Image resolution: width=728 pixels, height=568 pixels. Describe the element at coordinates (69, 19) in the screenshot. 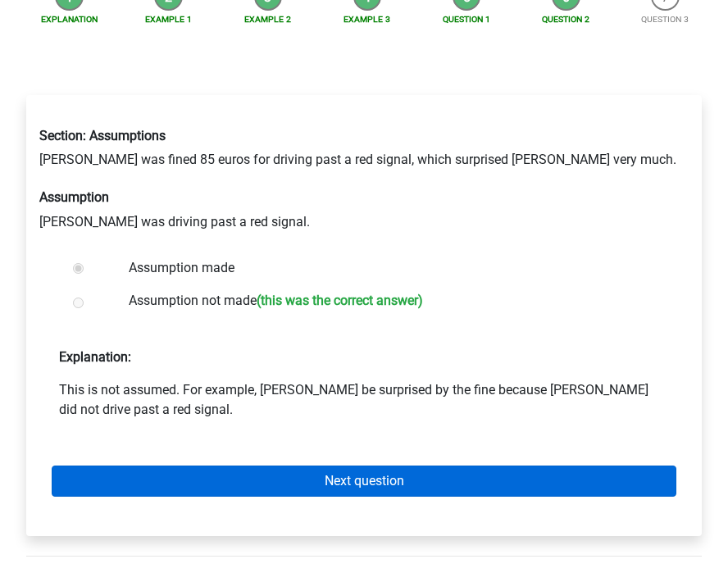

I see `a: Explanation` at that location.